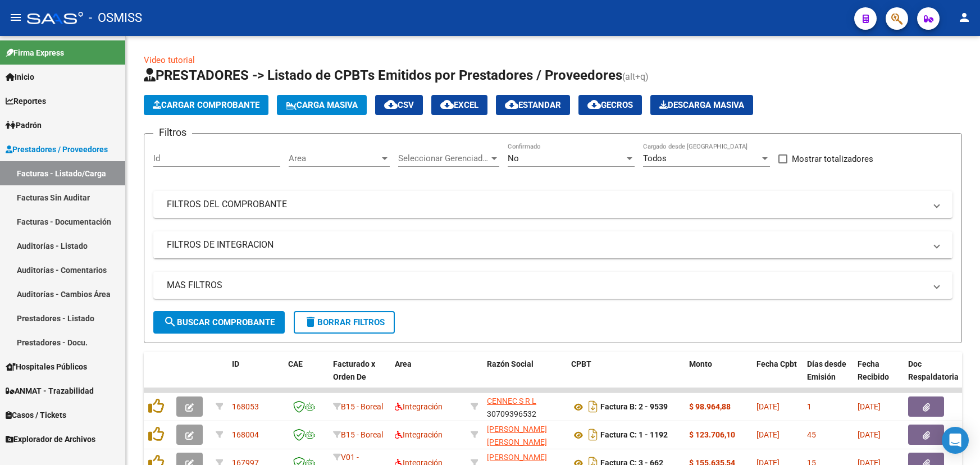 This screenshot has width=980, height=465. I want to click on span: Casos / Tickets, so click(36, 415).